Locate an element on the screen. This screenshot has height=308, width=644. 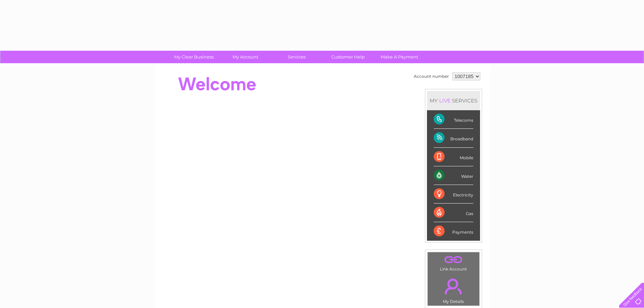
div: Gas is located at coordinates (453, 213).